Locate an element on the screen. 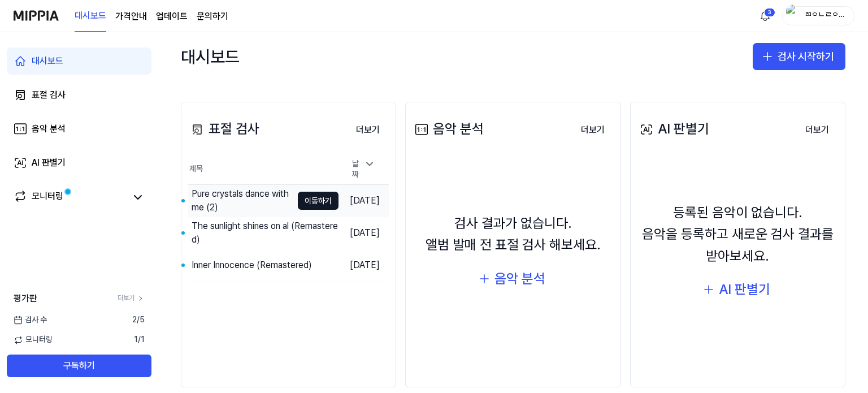 This screenshot has width=868, height=393. div: 모니터링 is located at coordinates (47, 198).